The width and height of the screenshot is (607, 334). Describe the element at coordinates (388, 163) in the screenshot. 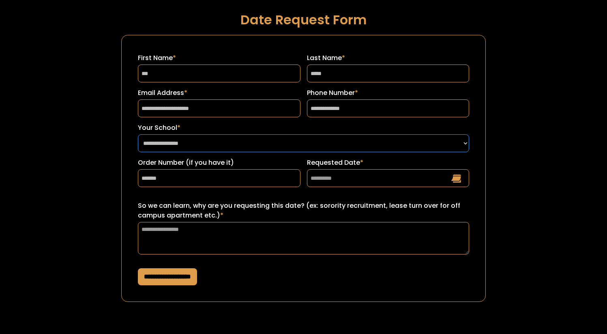

I see `label: Requested Date` at that location.